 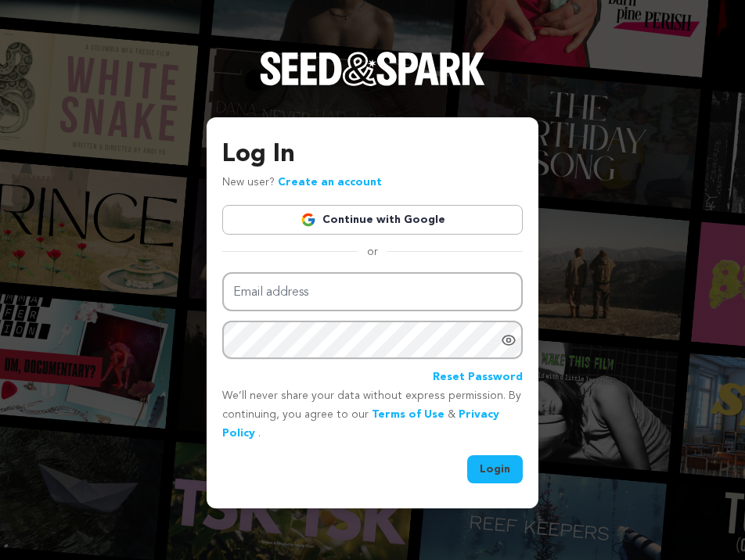 What do you see at coordinates (373, 414) in the screenshot?
I see `p: We’ll never share your data without express permission. By continuing, you agree to our & .` at bounding box center [373, 414].